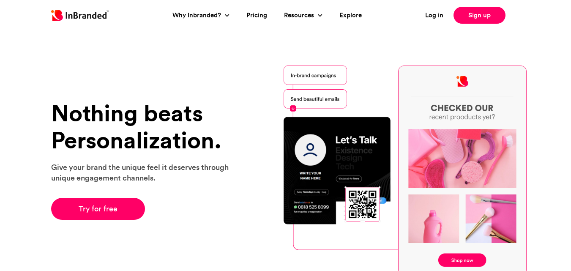  What do you see at coordinates (434, 15) in the screenshot?
I see `a: Log in` at bounding box center [434, 15].